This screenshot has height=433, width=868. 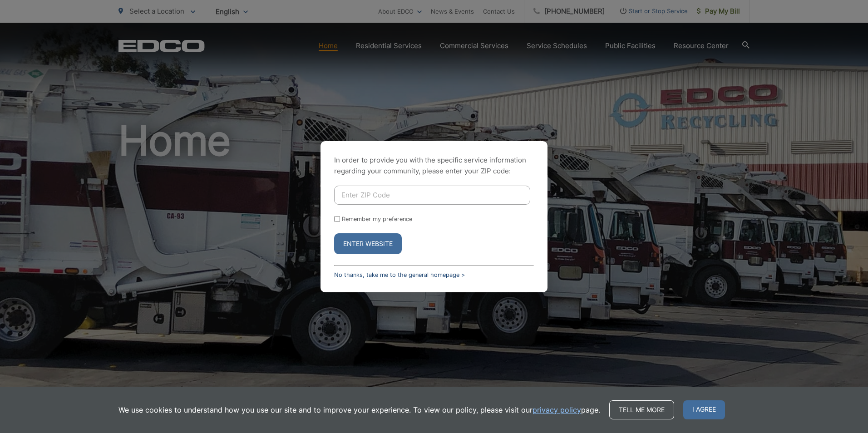 What do you see at coordinates (432, 195) in the screenshot?
I see `input: Enter ZIP Code` at bounding box center [432, 195].